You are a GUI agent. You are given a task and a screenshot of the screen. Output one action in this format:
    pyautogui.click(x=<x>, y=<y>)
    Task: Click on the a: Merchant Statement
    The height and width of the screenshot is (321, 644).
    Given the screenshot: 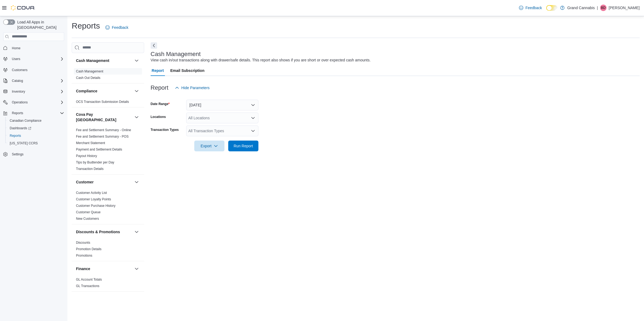 What is the action you would take?
    pyautogui.click(x=90, y=143)
    